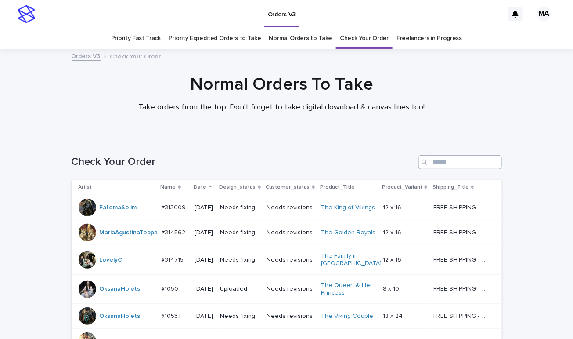 The height and width of the screenshot is (339, 573). I want to click on a: Normal Orders to Take, so click(301, 38).